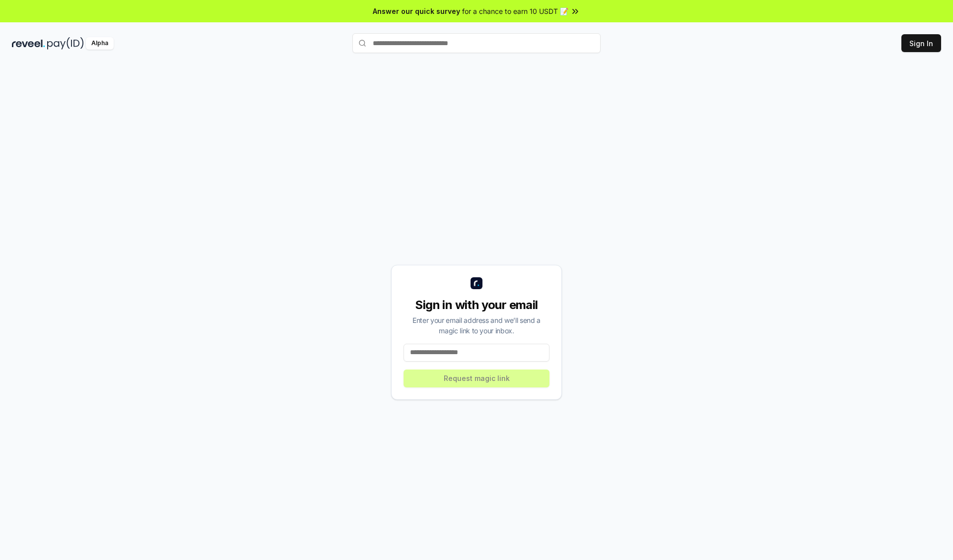  I want to click on span: Answer our quick survey, so click(417, 11).